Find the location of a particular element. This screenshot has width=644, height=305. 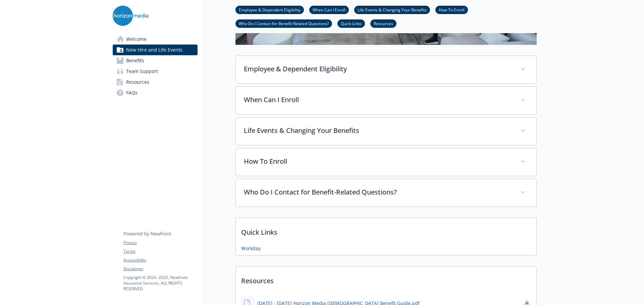

a: Privacy is located at coordinates (160, 243).